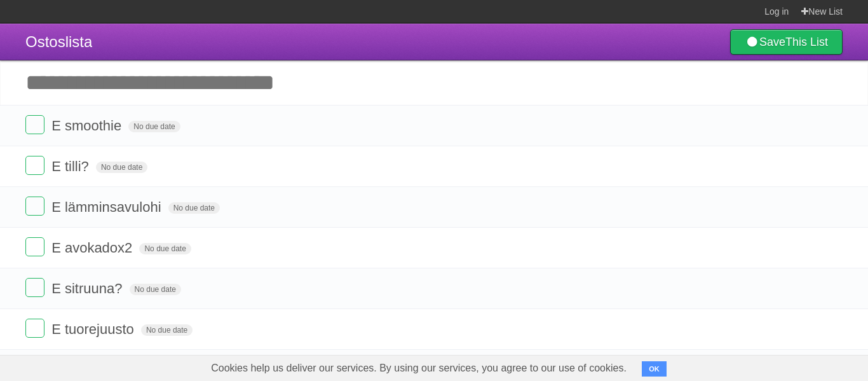  Describe the element at coordinates (59, 41) in the screenshot. I see `span: Ostoslista` at that location.